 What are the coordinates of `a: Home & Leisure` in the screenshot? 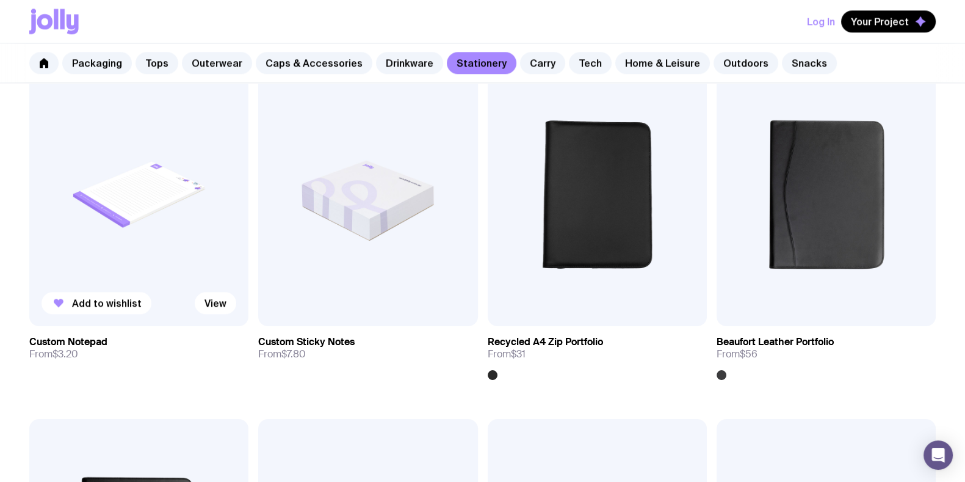 It's located at (663, 63).